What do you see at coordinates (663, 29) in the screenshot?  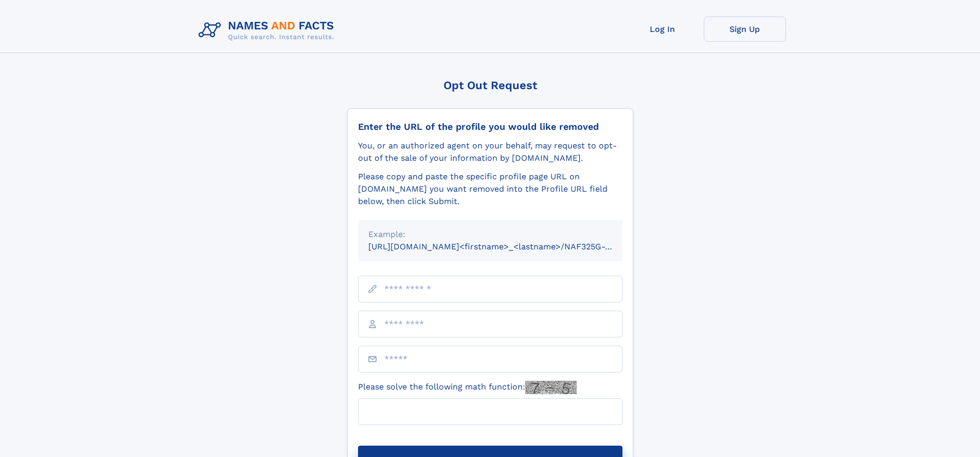 I see `a: Log In` at bounding box center [663, 29].